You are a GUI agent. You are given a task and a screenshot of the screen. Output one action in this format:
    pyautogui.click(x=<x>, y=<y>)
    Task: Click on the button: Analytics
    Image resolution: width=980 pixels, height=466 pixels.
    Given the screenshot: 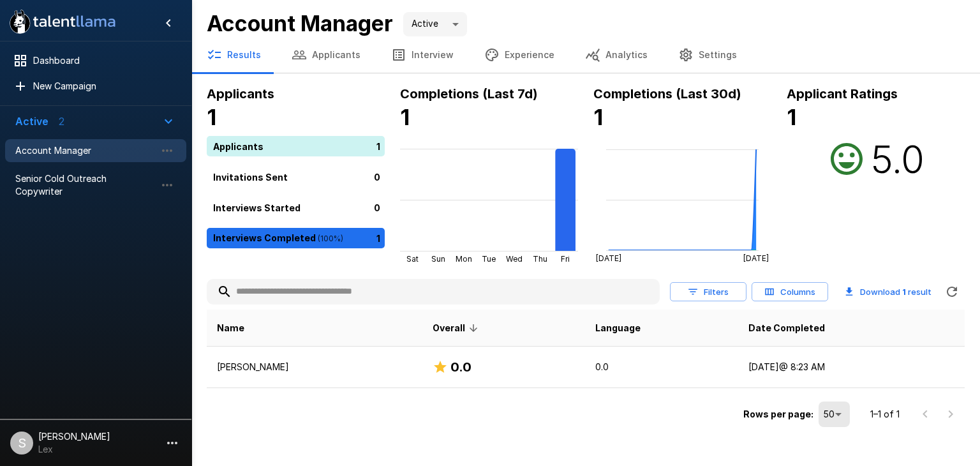 What is the action you would take?
    pyautogui.click(x=616, y=55)
    